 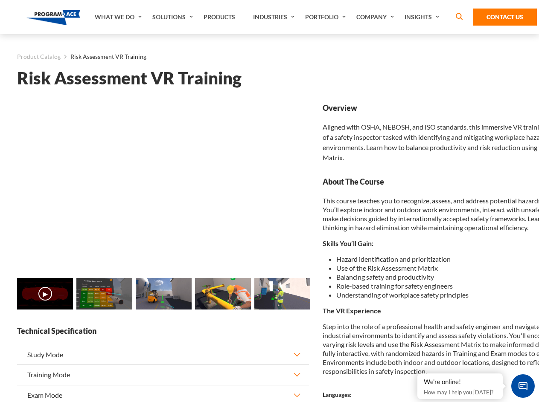 What do you see at coordinates (163, 294) in the screenshot?
I see `img: Risk Assessment VR Training - Preview 2` at bounding box center [163, 294].